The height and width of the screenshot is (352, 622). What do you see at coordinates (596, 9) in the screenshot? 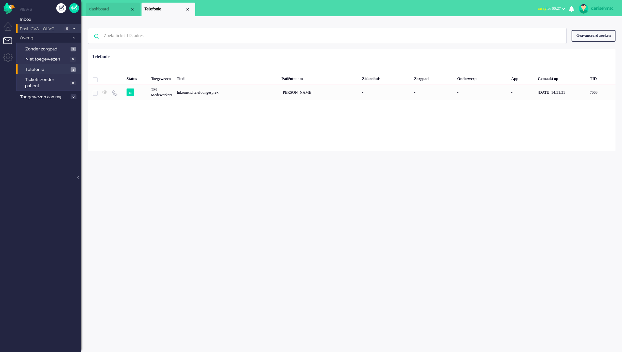
I see `a: denisehmsc` at bounding box center [596, 9].